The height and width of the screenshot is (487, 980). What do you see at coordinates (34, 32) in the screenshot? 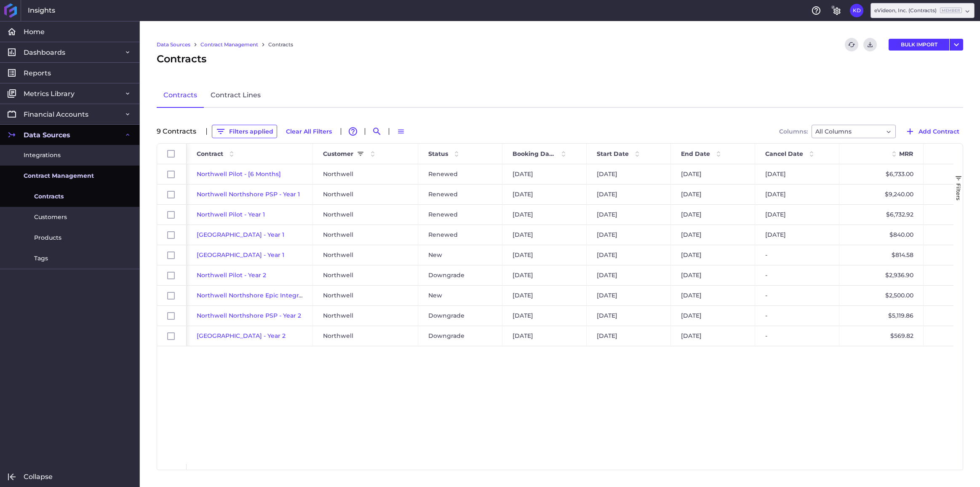
I see `span: Home` at bounding box center [34, 32].